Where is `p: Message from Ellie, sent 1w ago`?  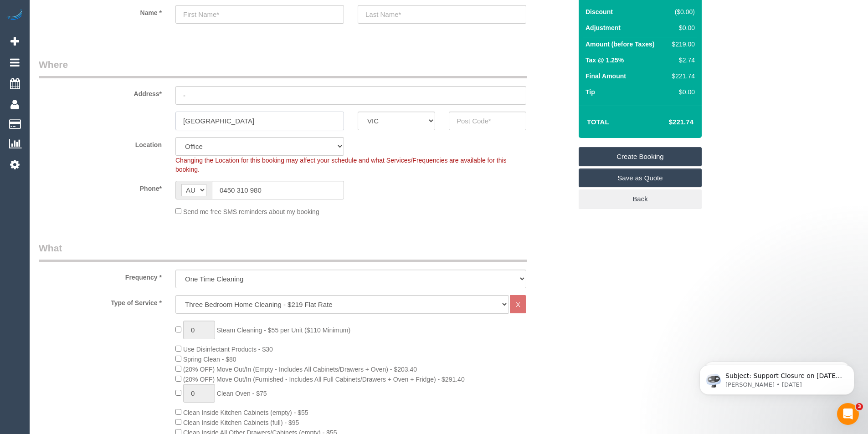 p: Message from Ellie, sent 1w ago is located at coordinates (99, 39).